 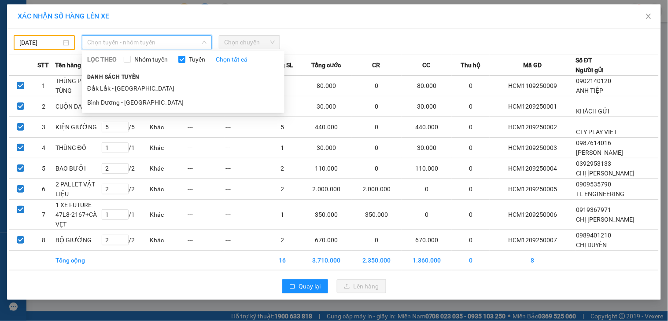 I want to click on span: KHÁCH GỬI, so click(x=593, y=111).